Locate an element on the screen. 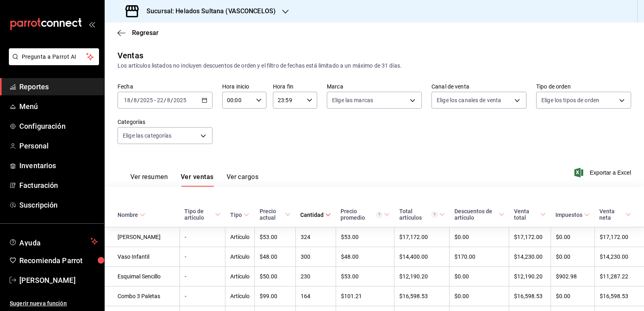 The width and height of the screenshot is (644, 311). span: Descuentos de artículo is located at coordinates (479, 214).